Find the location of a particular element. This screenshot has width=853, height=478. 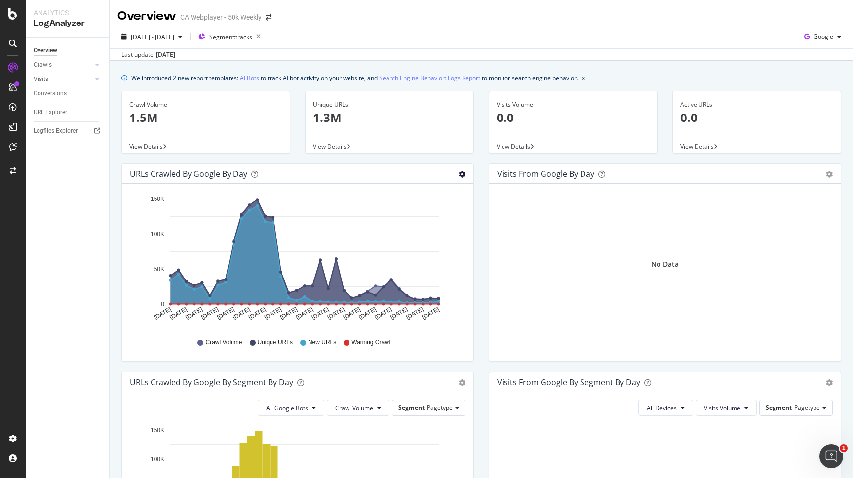

span: Warning Crawl is located at coordinates (371, 342).